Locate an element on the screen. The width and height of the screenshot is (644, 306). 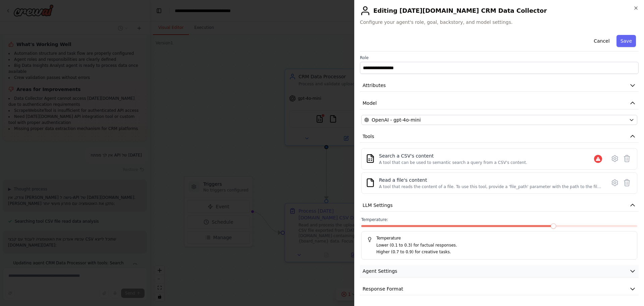
img: CSVSearchTool is located at coordinates (370, 159).